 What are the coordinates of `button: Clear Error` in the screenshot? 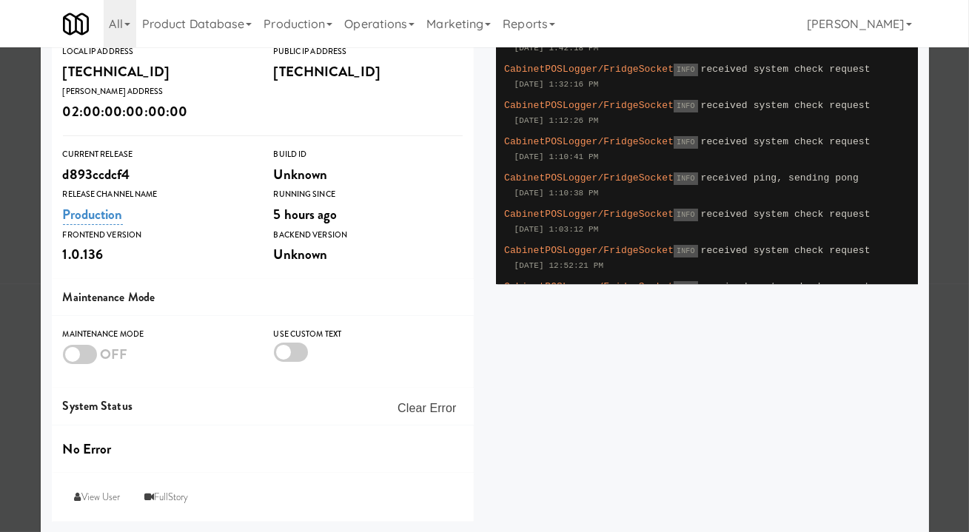 It's located at (427, 409).